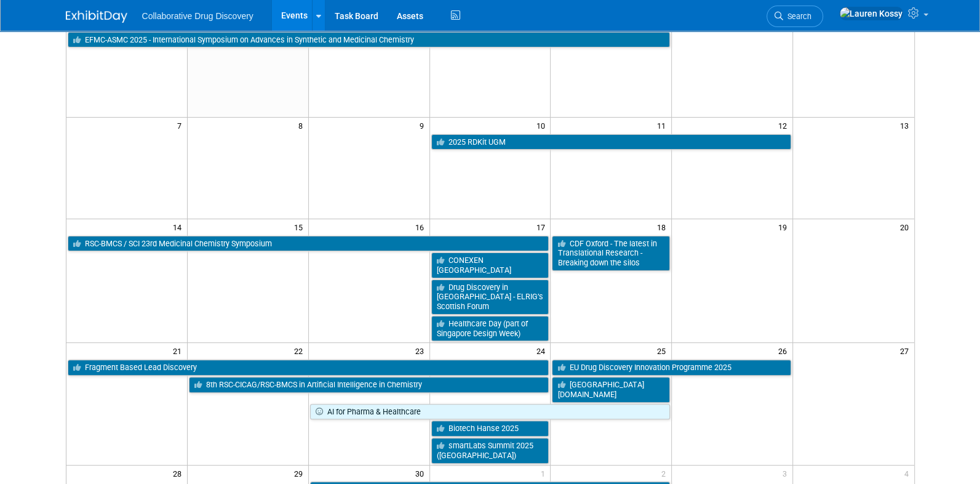 This screenshot has width=980, height=484. I want to click on span: 12, so click(784, 125).